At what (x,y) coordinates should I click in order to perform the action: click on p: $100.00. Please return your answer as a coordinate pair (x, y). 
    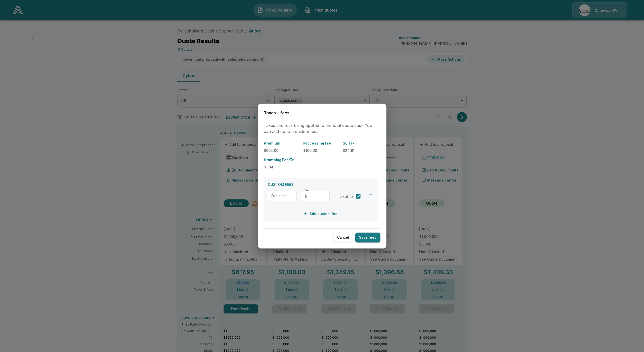
    Looking at the image, I should click on (321, 150).